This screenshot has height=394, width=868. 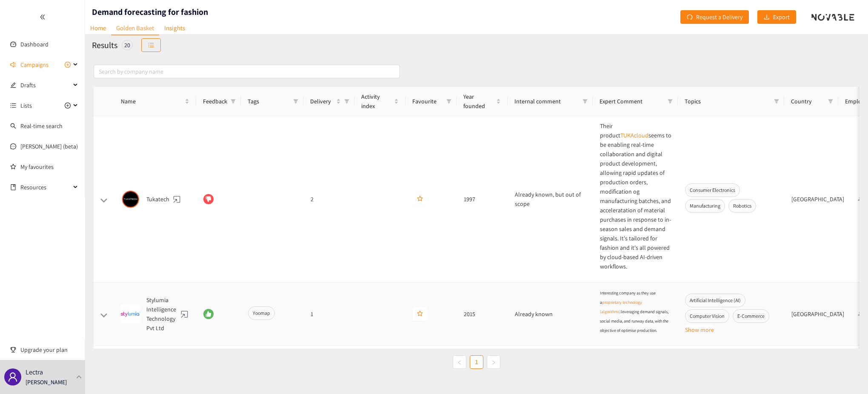 I want to click on th: Year founded, so click(x=482, y=101).